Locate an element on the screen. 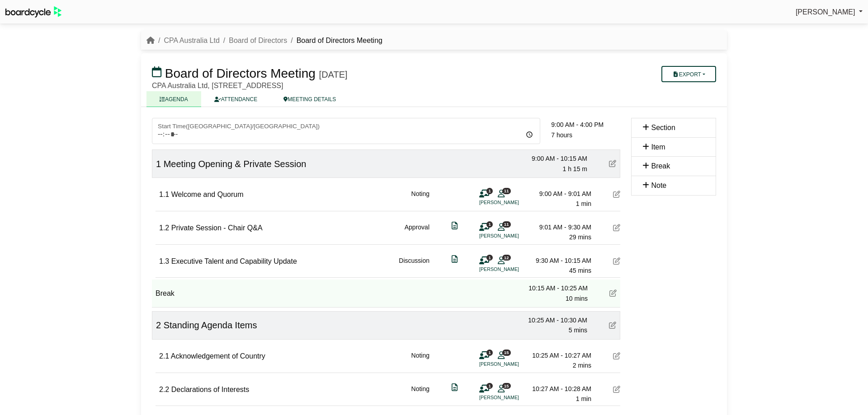  a: ATTENDANCE is located at coordinates (236, 99).